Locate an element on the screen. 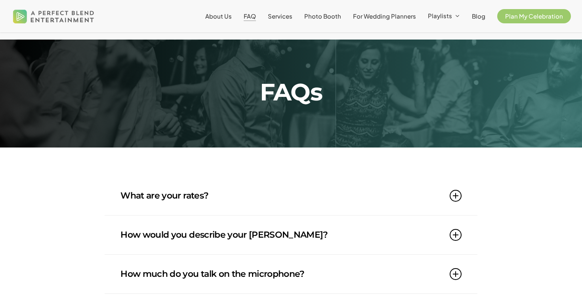 This screenshot has height=297, width=582. a: FAQ is located at coordinates (249, 16).